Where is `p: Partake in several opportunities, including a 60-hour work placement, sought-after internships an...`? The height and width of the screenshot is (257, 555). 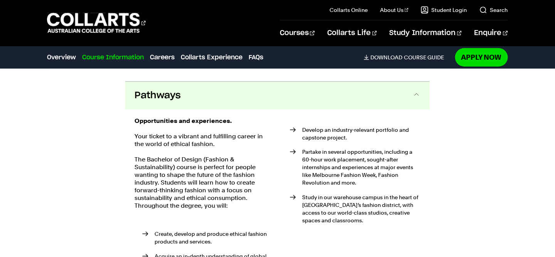
p: Partake in several opportunities, including a 60-hour work placement, sought-after internships an... is located at coordinates (361, 167).